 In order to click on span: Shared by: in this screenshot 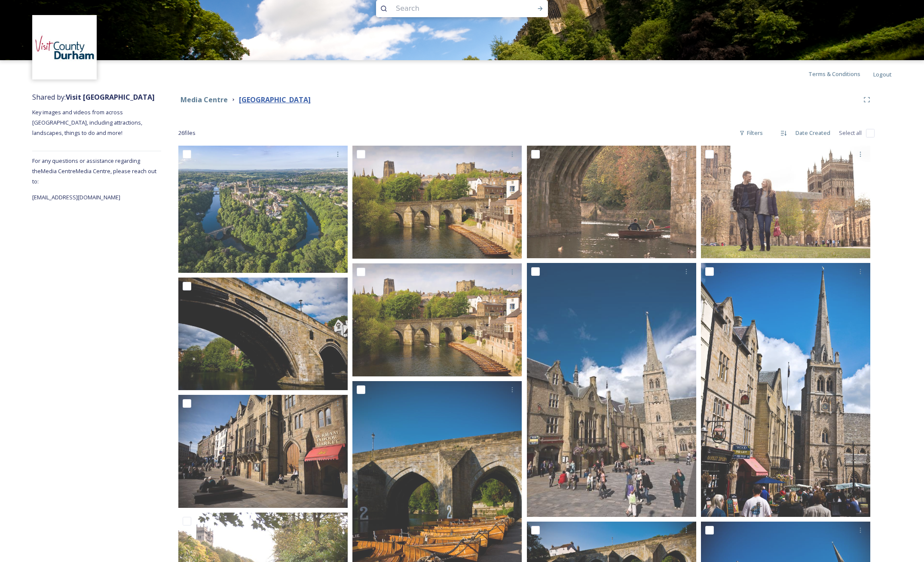, I will do `click(93, 97)`.